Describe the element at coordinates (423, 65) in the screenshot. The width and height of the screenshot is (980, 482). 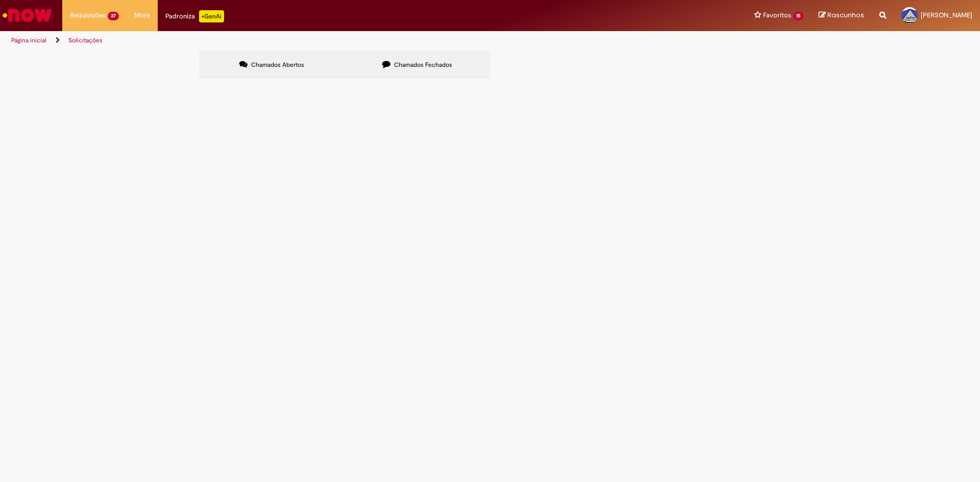
I see `span: Chamados Fechados` at that location.